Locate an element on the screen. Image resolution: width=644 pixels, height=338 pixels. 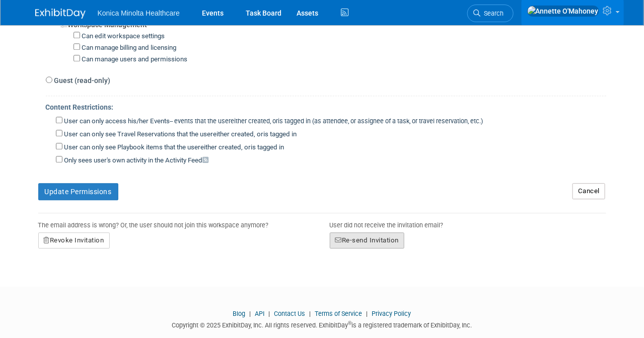
div: Content Restrictions: is located at coordinates (326, 105).